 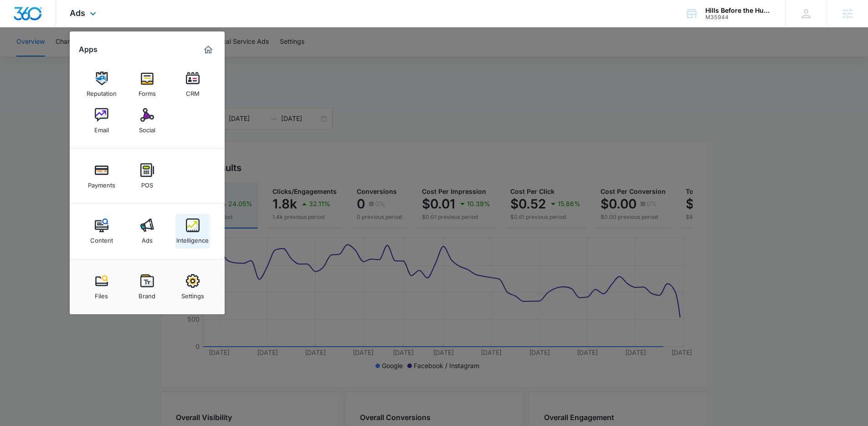 What do you see at coordinates (147, 183) in the screenshot?
I see `div: POS` at bounding box center [147, 183].